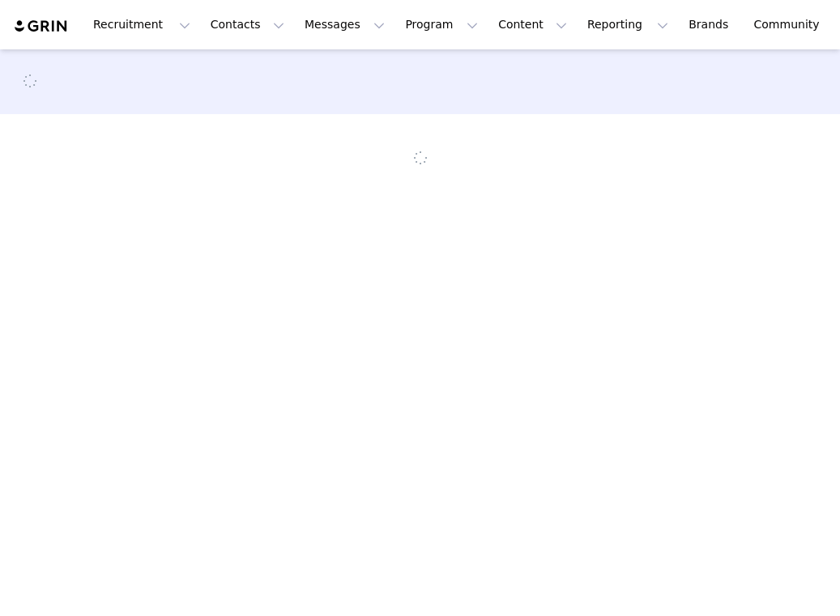  Describe the element at coordinates (710, 24) in the screenshot. I see `a: Brands` at that location.